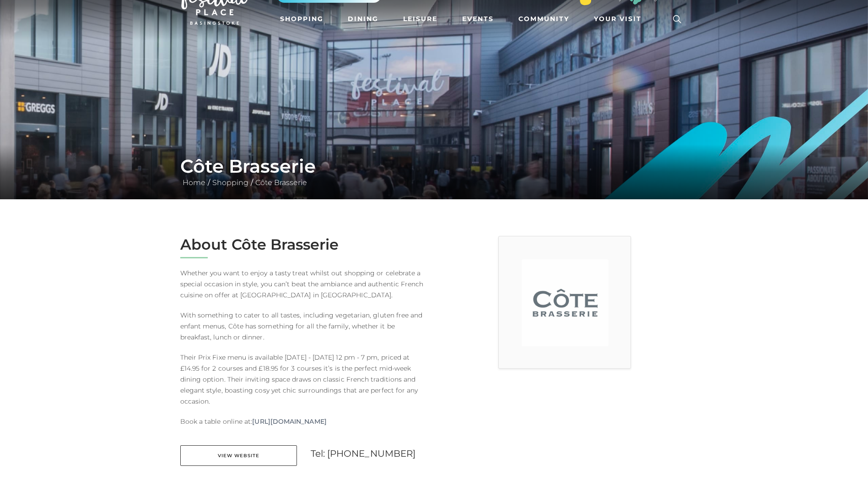  What do you see at coordinates (238, 455) in the screenshot?
I see `a: View Website` at bounding box center [238, 455].